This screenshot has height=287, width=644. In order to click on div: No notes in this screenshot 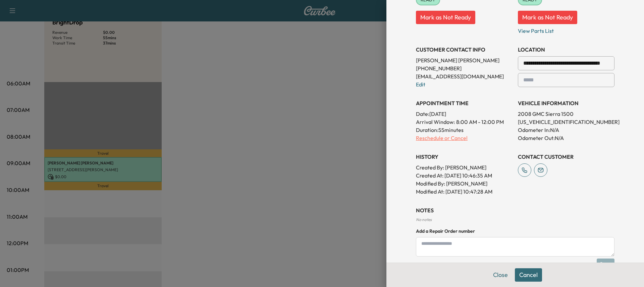, I will do `click(515, 220)`.